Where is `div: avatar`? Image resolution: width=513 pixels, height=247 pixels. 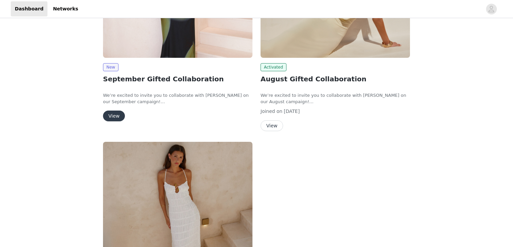
div: avatar is located at coordinates (491, 9).